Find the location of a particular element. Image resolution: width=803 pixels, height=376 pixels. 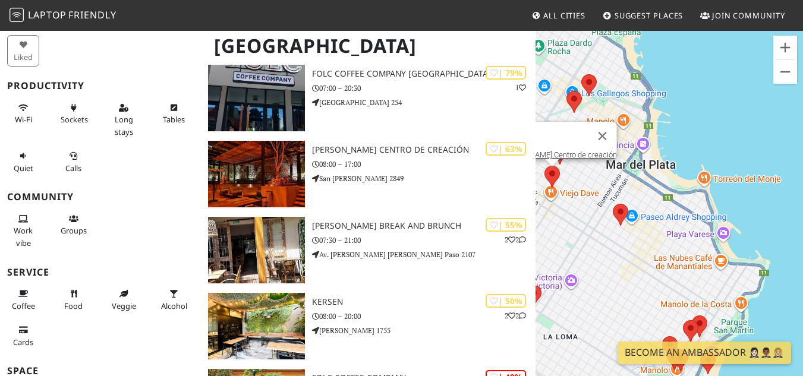

div: | 55% is located at coordinates (506, 225).